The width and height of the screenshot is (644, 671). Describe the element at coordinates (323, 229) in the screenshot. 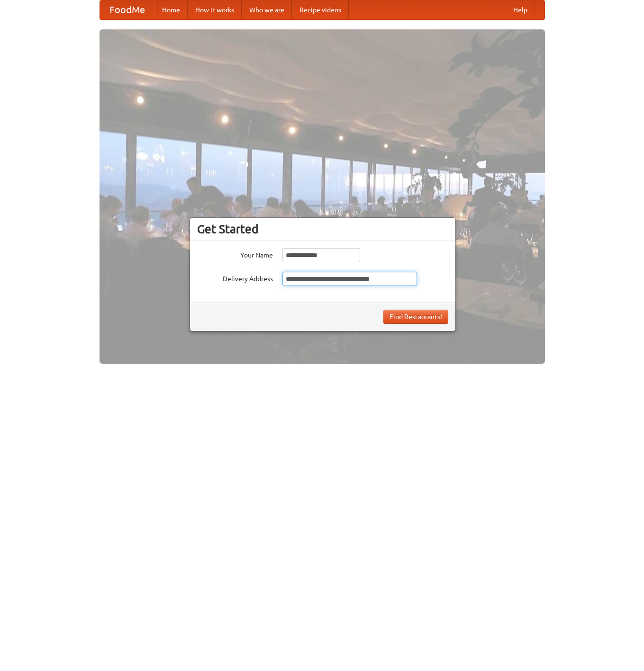

I see `h3: Get Started` at that location.